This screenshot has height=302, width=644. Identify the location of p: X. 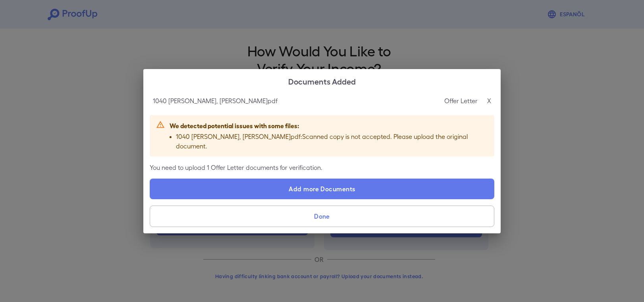
(489, 101).